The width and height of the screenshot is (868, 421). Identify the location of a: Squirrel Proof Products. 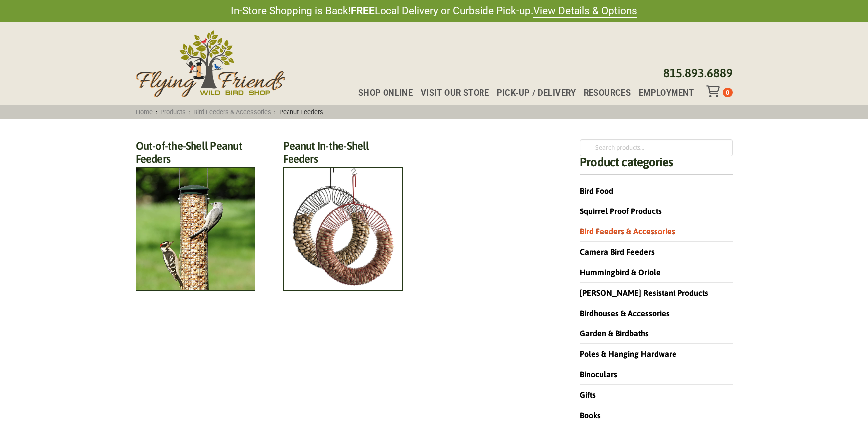
(621, 211).